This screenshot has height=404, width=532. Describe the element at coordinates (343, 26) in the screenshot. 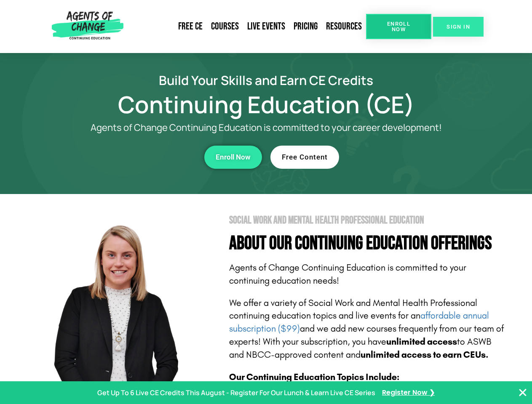

I see `a: Resources` at that location.